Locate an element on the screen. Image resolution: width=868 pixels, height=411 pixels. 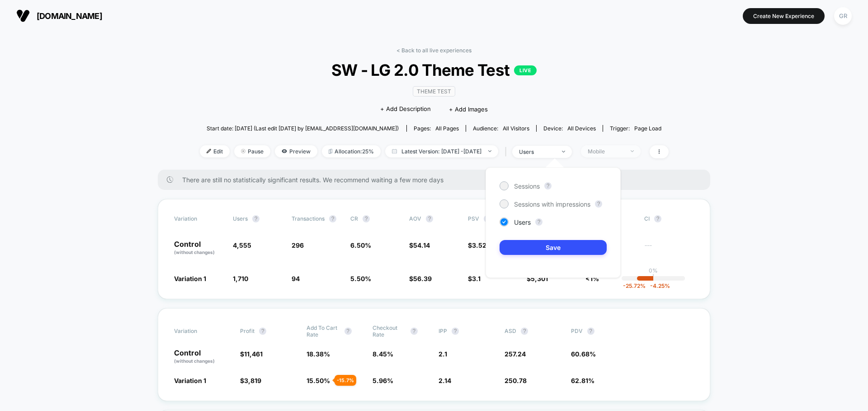
span: all pages is located at coordinates (447, 128).